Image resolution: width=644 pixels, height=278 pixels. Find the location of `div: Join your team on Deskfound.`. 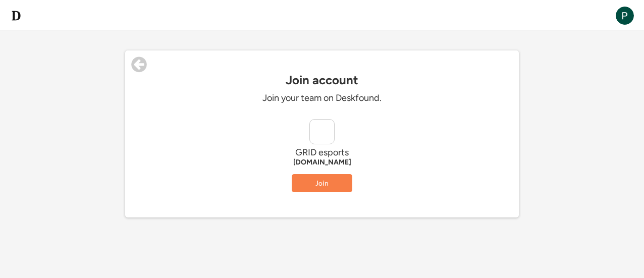

div: Join your team on Deskfound. is located at coordinates (322, 98).